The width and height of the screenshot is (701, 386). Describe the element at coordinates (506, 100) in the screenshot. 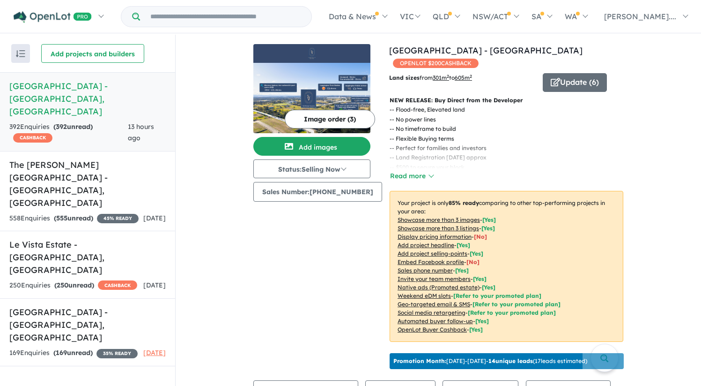

I see `p: NEW RELEASE: Buy Direct from the Developer` at that location.